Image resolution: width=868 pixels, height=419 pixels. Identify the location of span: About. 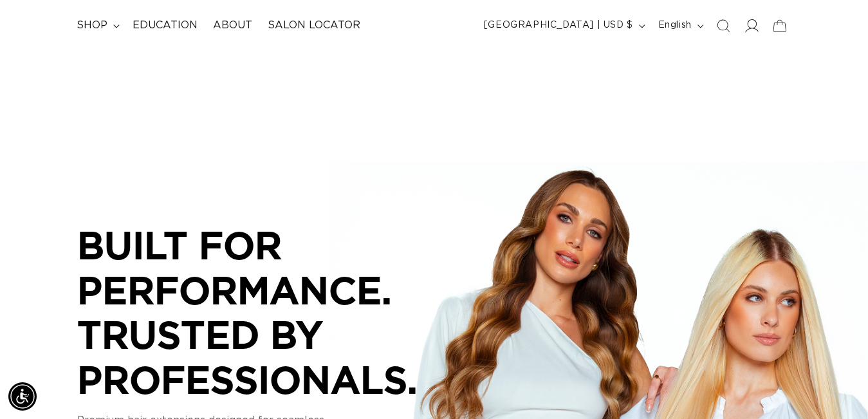
(232, 25).